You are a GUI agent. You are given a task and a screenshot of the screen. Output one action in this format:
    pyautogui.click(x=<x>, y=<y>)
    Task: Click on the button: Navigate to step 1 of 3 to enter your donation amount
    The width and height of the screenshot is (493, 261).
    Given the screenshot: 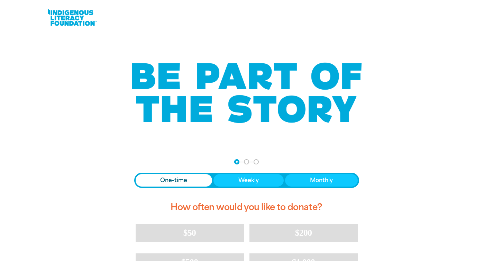 What is the action you would take?
    pyautogui.click(x=237, y=162)
    